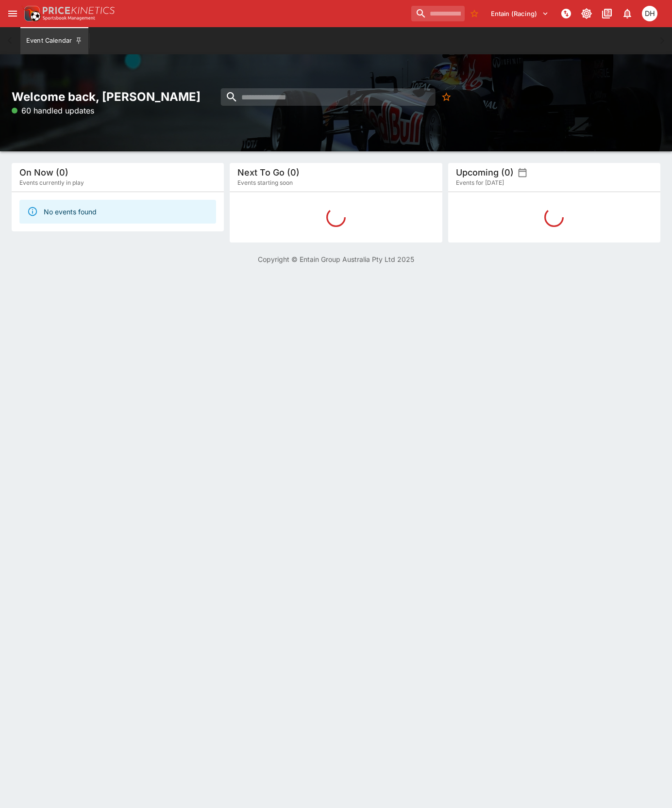 This screenshot has width=672, height=808. What do you see at coordinates (54, 41) in the screenshot?
I see `button: Event Calendar` at bounding box center [54, 41].